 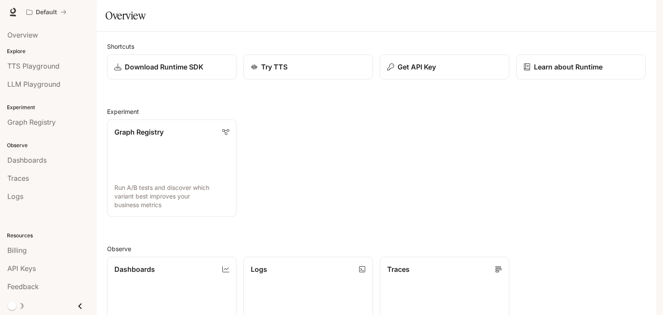 I want to click on p: Try TTS, so click(x=274, y=67).